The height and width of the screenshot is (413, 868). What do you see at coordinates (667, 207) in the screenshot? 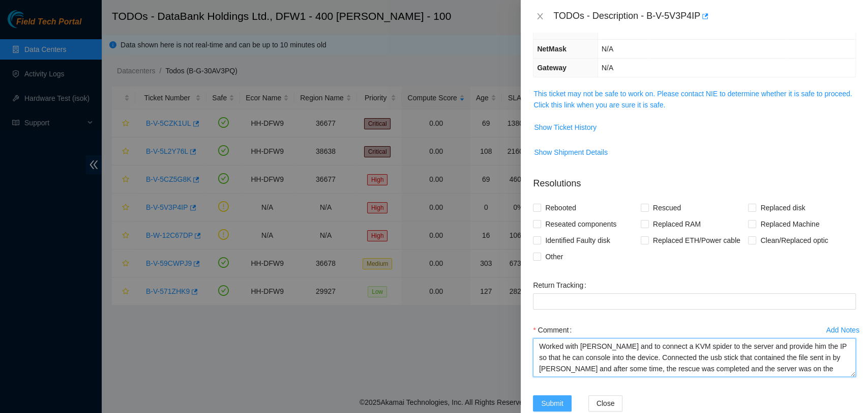
I see `span: Rescued` at bounding box center [667, 207].